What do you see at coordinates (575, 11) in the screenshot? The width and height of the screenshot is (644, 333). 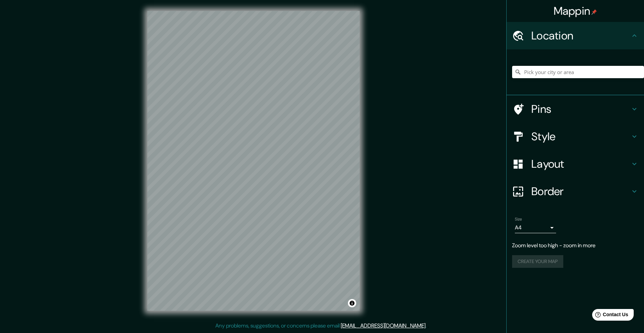 I see `h4: Mappin` at bounding box center [575, 11].